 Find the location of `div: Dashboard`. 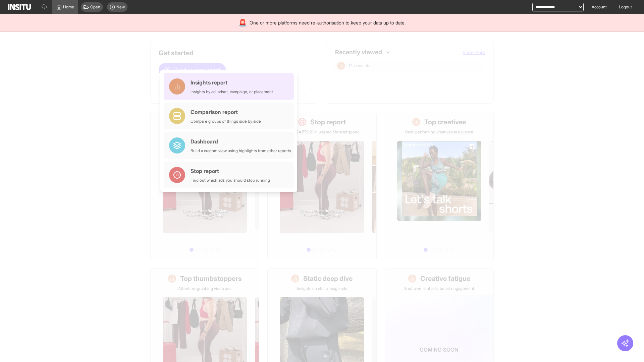

div: Dashboard is located at coordinates (241, 141).